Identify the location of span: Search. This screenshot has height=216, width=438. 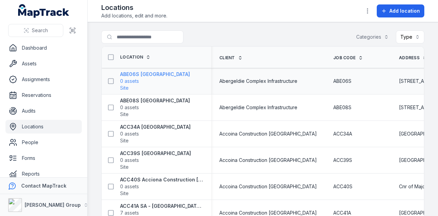
(40, 30).